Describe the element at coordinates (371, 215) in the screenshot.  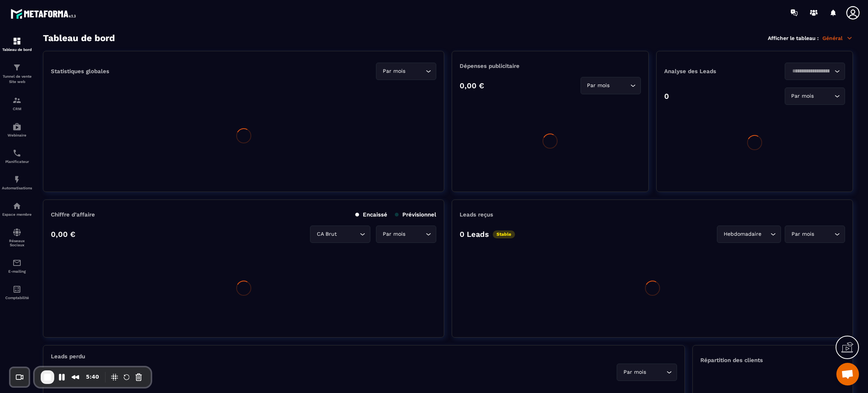
I see `p: Encaissé` at that location.